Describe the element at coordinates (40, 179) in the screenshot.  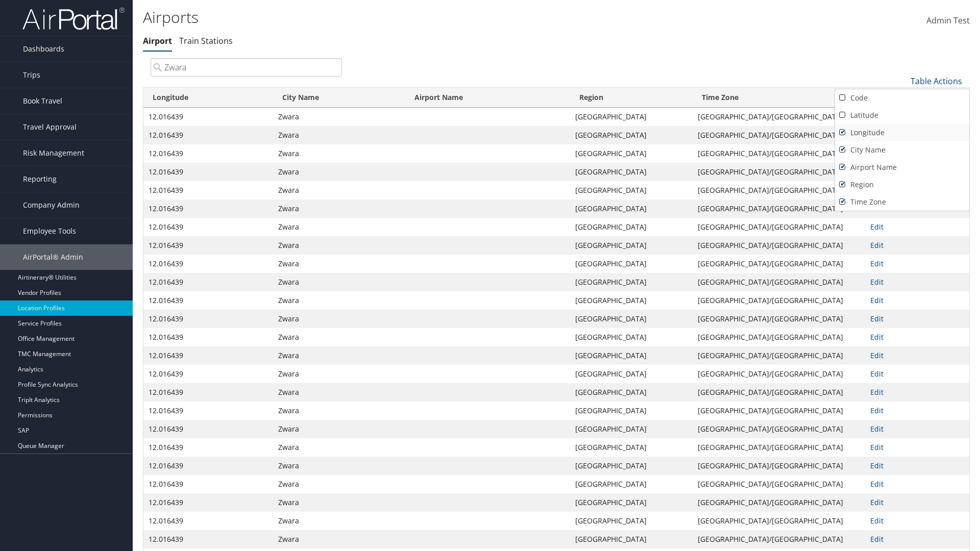
I see `span: Reporting` at that location.